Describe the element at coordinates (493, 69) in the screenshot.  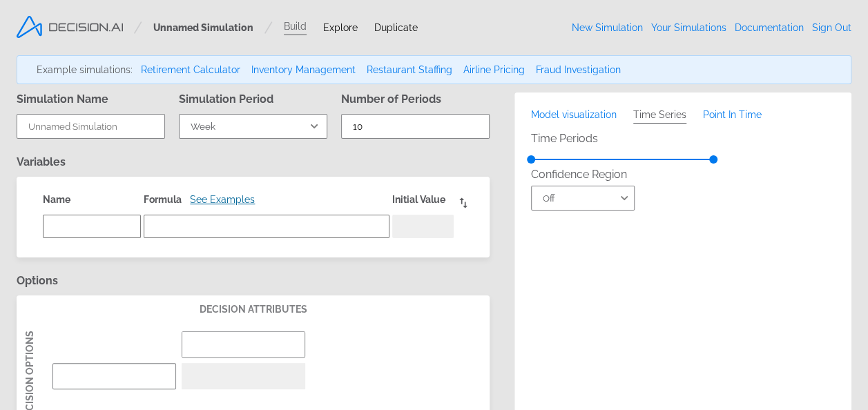
I see `a: Airline Pricing` at that location.